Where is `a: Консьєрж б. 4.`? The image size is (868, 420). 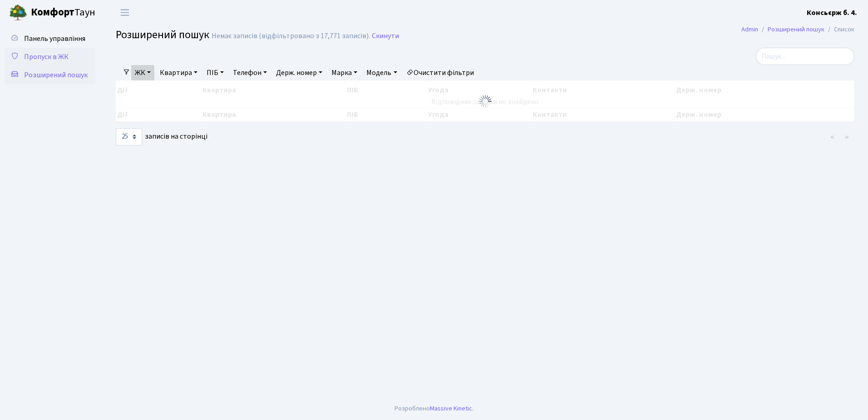 a: Консьєрж б. 4. is located at coordinates (832, 13).